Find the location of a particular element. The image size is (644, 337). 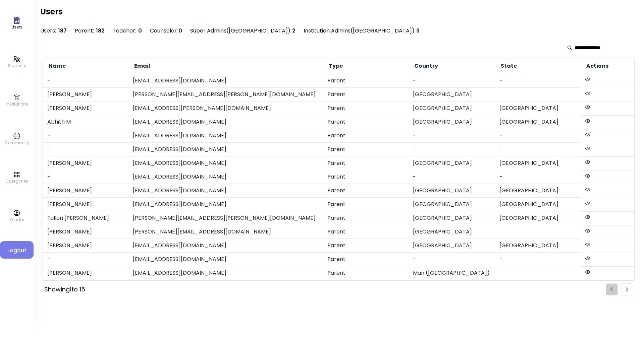

p: Users is located at coordinates (17, 27).